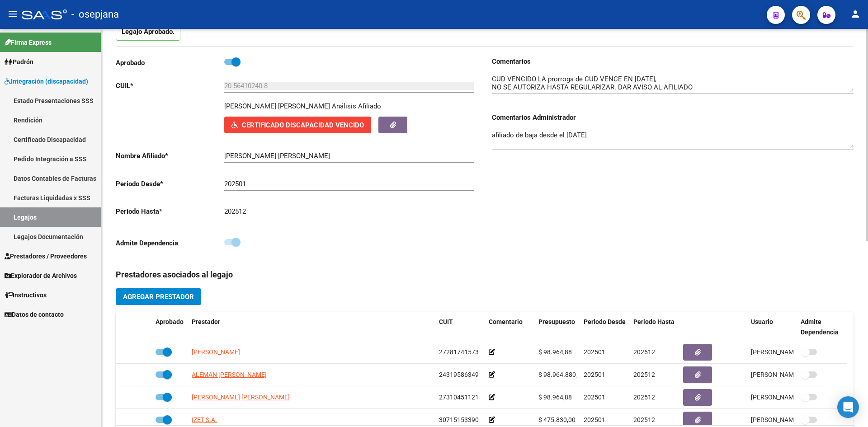  Describe the element at coordinates (170, 63) in the screenshot. I see `p: Aprobado` at that location.